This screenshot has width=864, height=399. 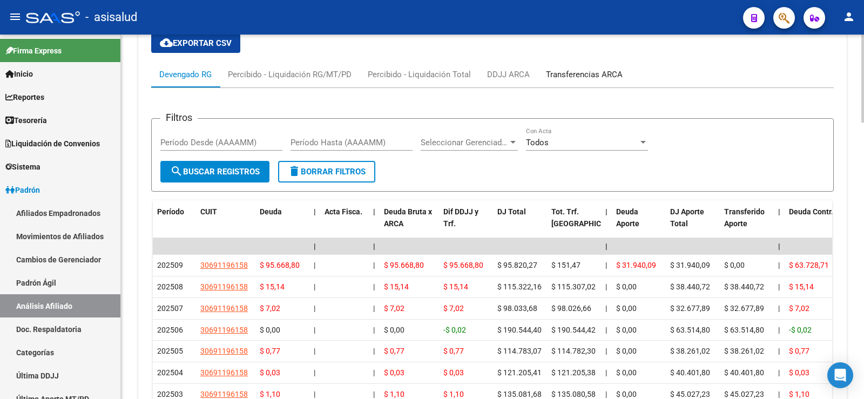 I want to click on span: $ 121.205,41, so click(x=520, y=373).